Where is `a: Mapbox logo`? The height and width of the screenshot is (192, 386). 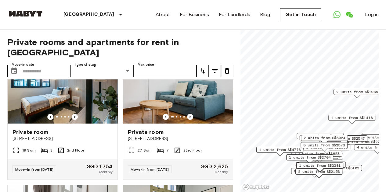 a: Mapbox logo is located at coordinates (256, 187).